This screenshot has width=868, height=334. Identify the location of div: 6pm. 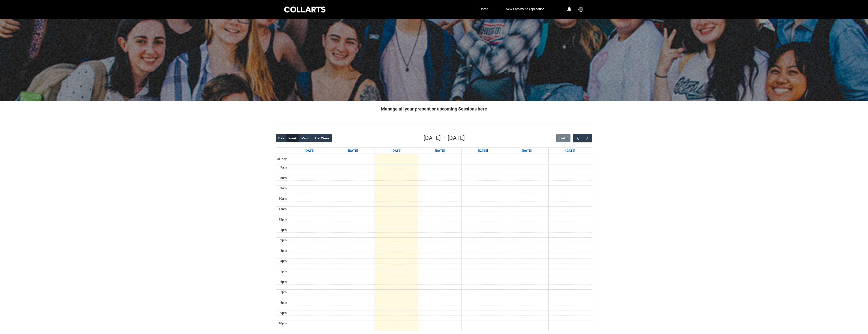
(283, 282).